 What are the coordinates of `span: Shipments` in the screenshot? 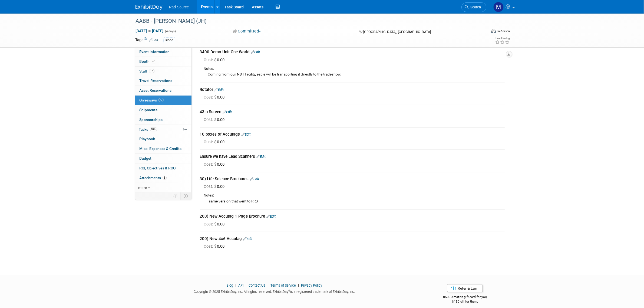 It's located at (149, 110).